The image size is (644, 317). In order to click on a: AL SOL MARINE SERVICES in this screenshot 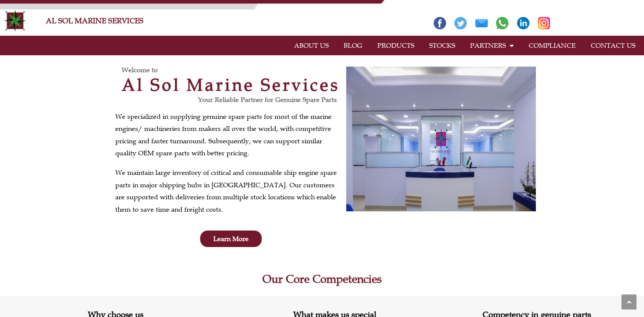, I will do `click(95, 20)`.